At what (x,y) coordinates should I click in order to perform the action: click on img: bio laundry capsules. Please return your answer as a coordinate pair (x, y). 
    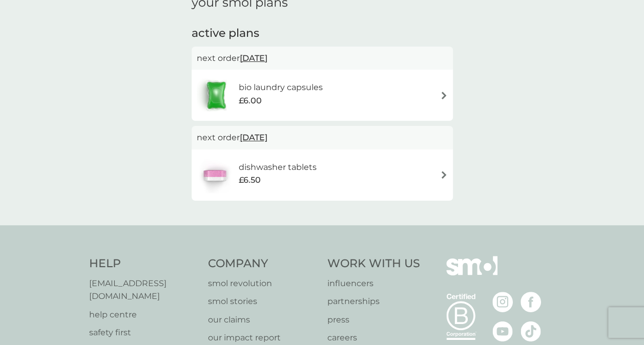
    Looking at the image, I should click on (216, 95).